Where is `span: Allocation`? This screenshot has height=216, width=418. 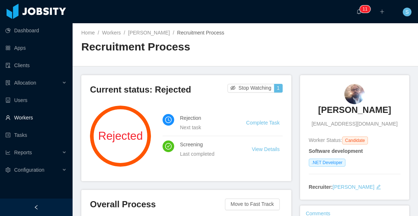
span: Allocation is located at coordinates (25, 83).